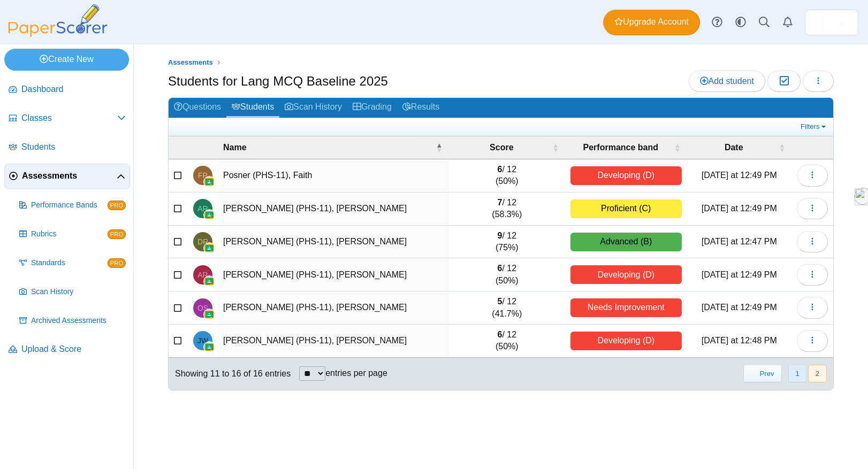 The height and width of the screenshot is (469, 868). I want to click on td: / 12 (75%), so click(507, 242).